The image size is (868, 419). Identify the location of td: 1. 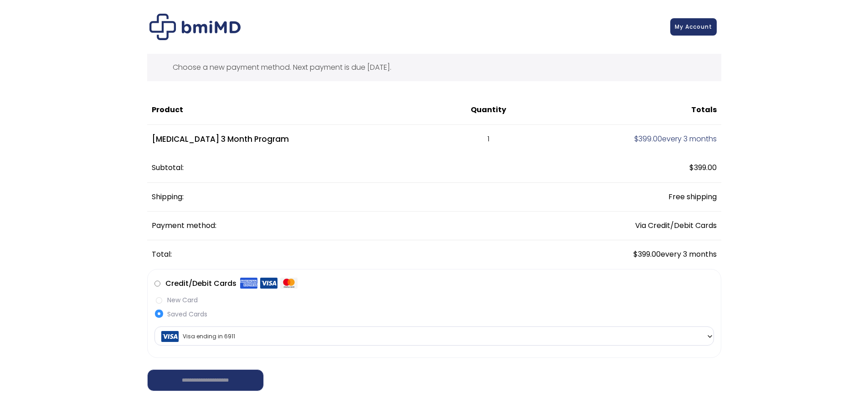
(488, 140).